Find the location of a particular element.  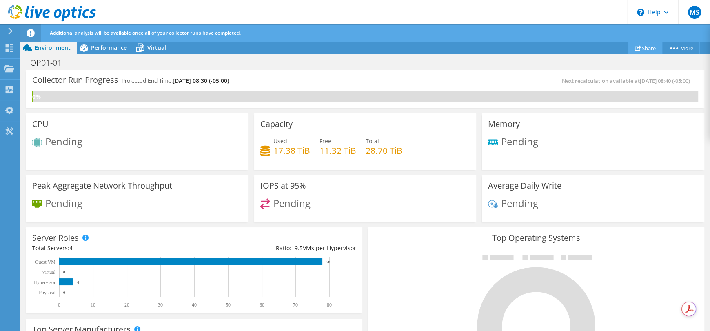

div: Ratio: VMs per Hypervisor is located at coordinates (275, 248).